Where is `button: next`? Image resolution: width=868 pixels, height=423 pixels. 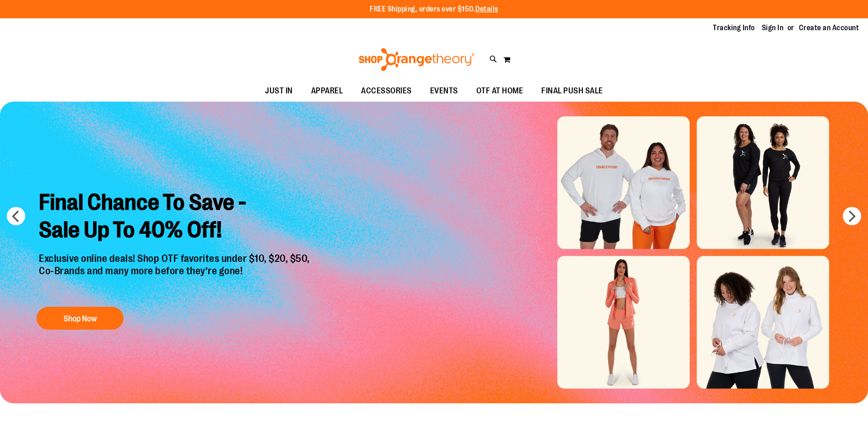
button: next is located at coordinates (852, 216).